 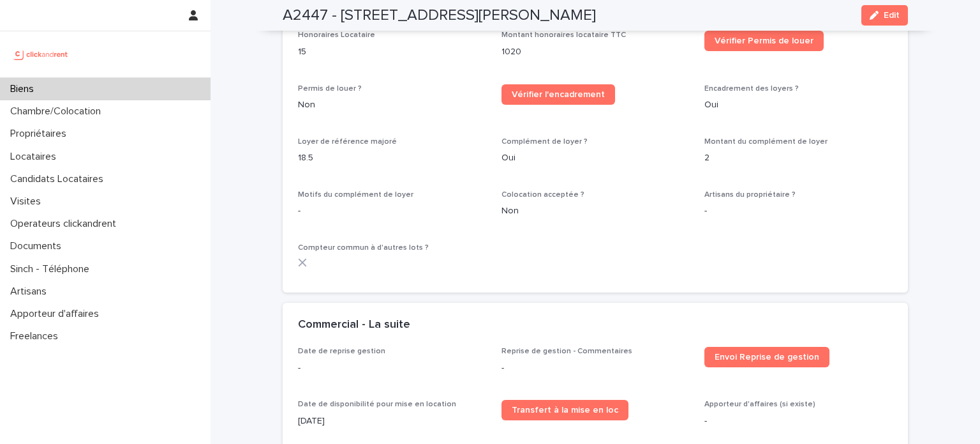 I want to click on span: Reprise de gestion - Commentaires, so click(x=566, y=351).